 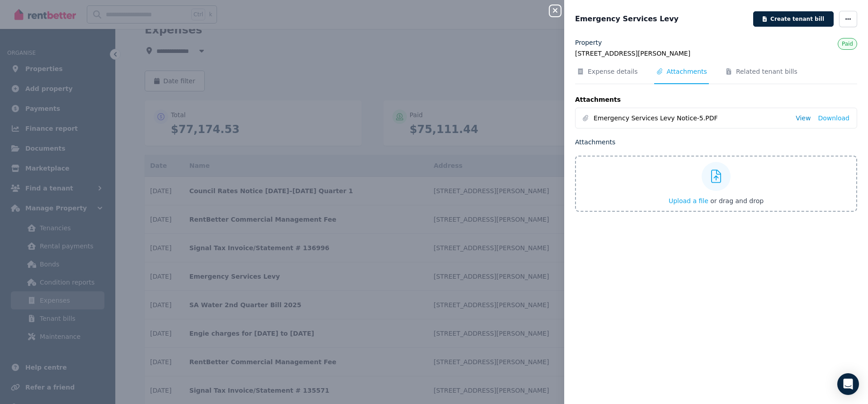 I want to click on span: Expense details, so click(x=612, y=71).